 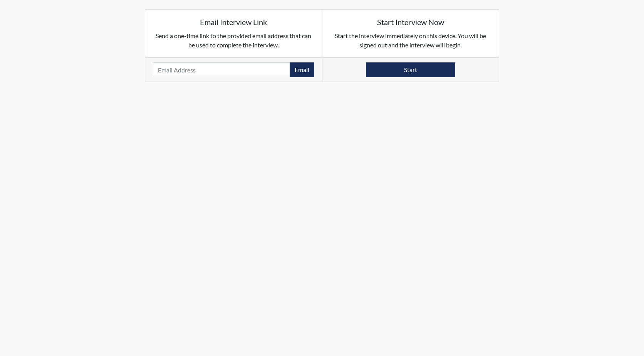 I want to click on p: Start the interview immediately on this device. You will be signed out and the interview will begin., so click(x=410, y=40).